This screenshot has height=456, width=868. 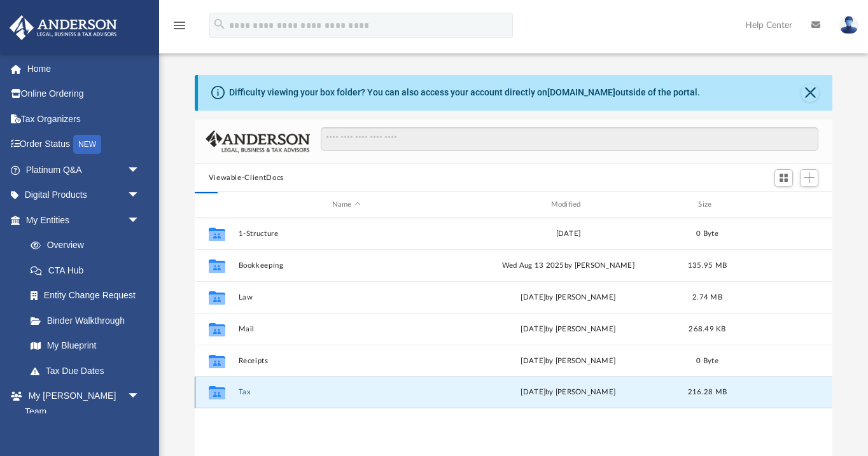 What do you see at coordinates (708, 297) in the screenshot?
I see `span: 2.74 MB` at bounding box center [708, 297].